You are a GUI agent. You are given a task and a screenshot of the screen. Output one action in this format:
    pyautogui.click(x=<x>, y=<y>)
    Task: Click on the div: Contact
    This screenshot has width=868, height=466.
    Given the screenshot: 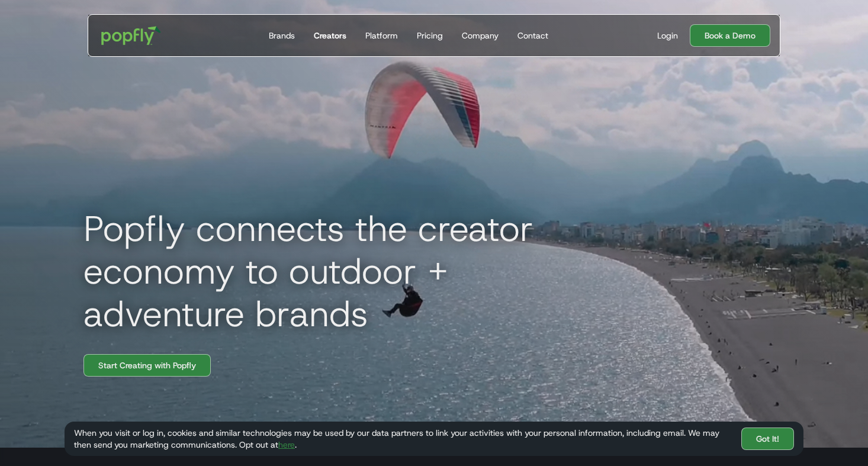 What is the action you would take?
    pyautogui.click(x=533, y=35)
    